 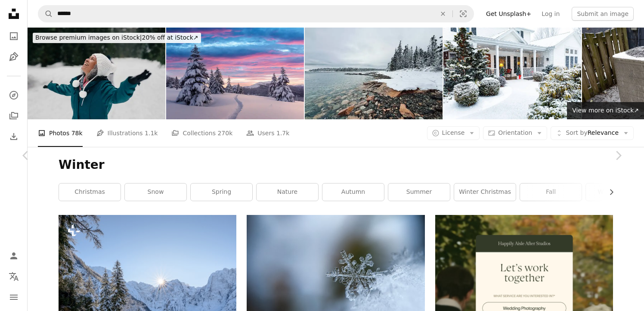 I want to click on a: Next, so click(x=618, y=156).